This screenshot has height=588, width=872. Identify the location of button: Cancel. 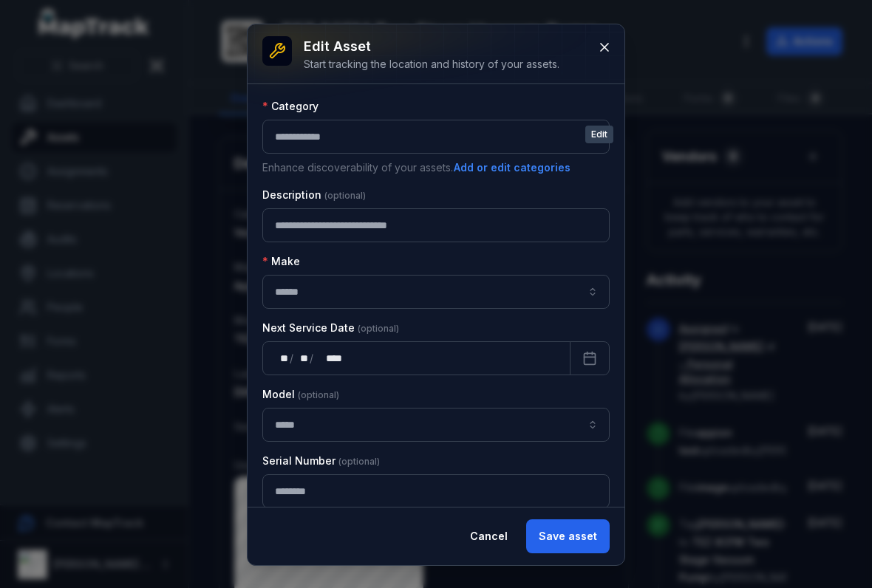
(489, 536).